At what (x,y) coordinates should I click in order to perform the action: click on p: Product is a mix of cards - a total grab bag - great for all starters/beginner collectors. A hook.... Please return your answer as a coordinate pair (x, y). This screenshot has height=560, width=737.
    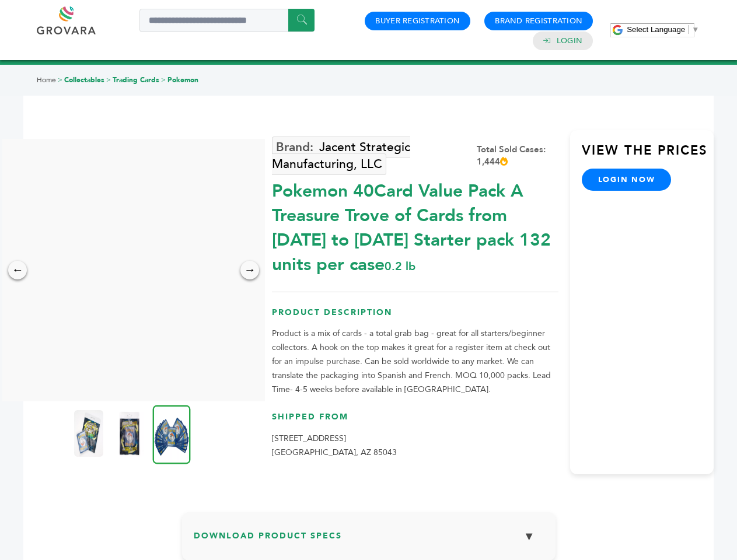
    Looking at the image, I should click on (415, 362).